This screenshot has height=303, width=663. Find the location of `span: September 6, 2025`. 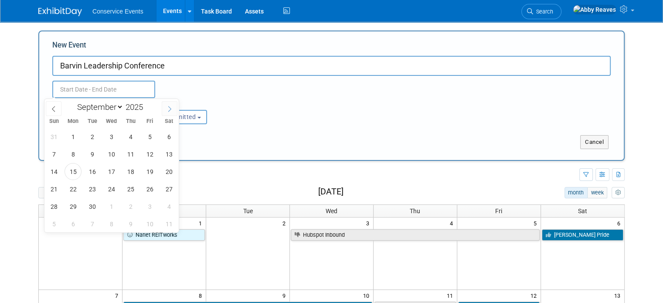

span: September 6, 2025 is located at coordinates (169, 136).